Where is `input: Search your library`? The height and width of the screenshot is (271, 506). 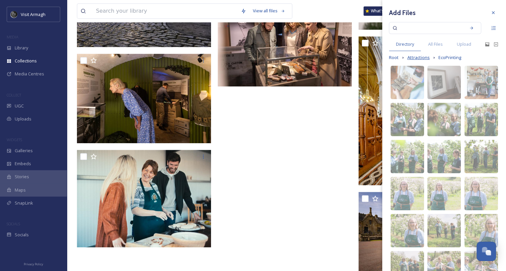 input: Search your library is located at coordinates (165, 11).